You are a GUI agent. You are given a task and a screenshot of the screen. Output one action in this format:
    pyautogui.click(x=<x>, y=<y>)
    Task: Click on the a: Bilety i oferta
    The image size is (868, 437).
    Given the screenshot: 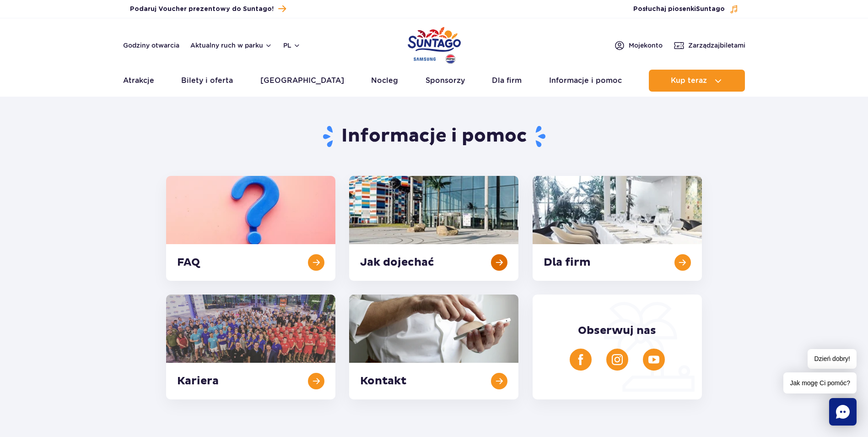 What is the action you would take?
    pyautogui.click(x=207, y=81)
    